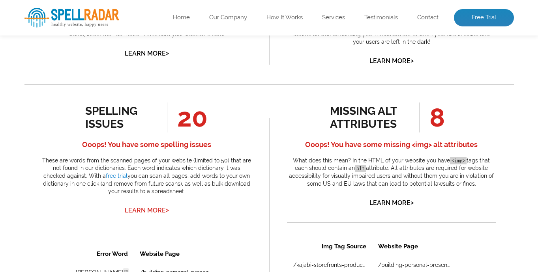 The width and height of the screenshot is (538, 272). What do you see at coordinates (43, 47) in the screenshot?
I see `a: /kajabi-storefronts-production/file-uploads/themes/2154617917/settings_images/2eeb1c7-1f16-6207-c...` at bounding box center [43, 47].